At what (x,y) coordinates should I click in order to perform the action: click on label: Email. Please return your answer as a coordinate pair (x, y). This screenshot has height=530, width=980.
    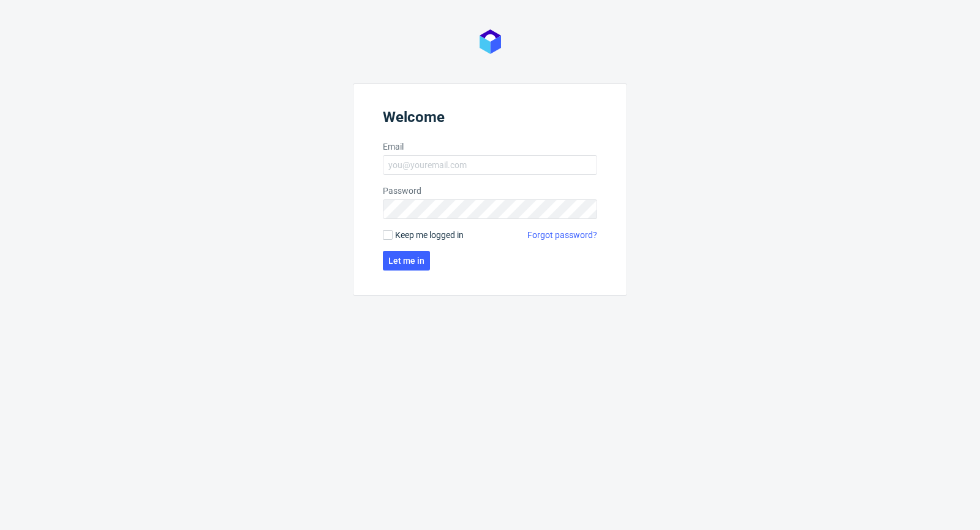
    Looking at the image, I should click on (490, 147).